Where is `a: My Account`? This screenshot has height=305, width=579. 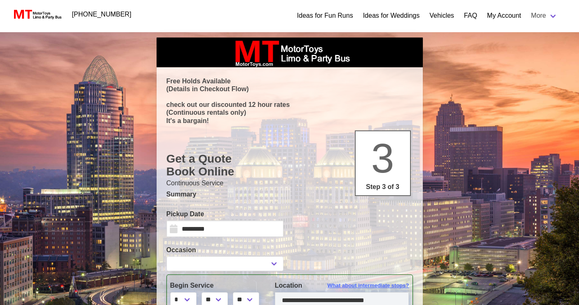 a: My Account is located at coordinates (504, 16).